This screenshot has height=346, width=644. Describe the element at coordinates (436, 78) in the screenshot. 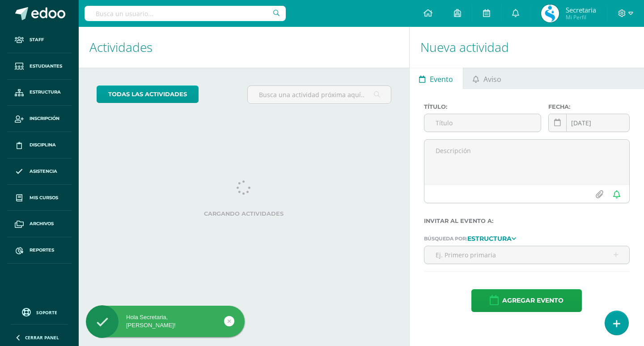

I see `a: Evento` at that location.